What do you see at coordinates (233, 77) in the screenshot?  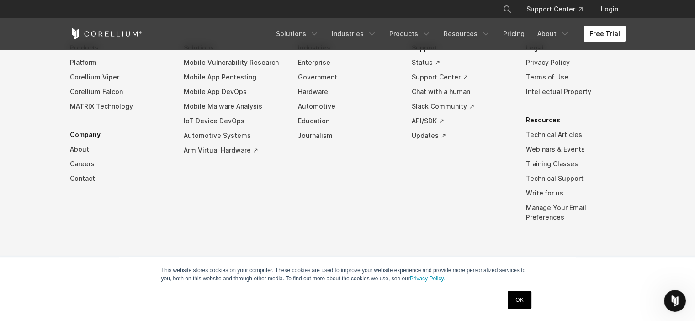 I see `a: Mobile App Pentesting` at bounding box center [233, 77].